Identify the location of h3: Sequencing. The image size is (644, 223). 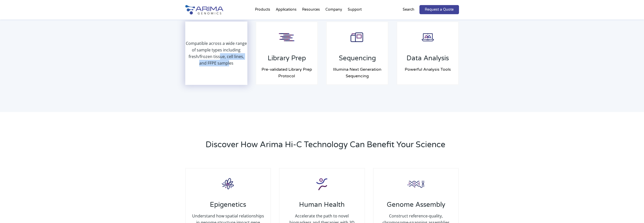
(357, 60).